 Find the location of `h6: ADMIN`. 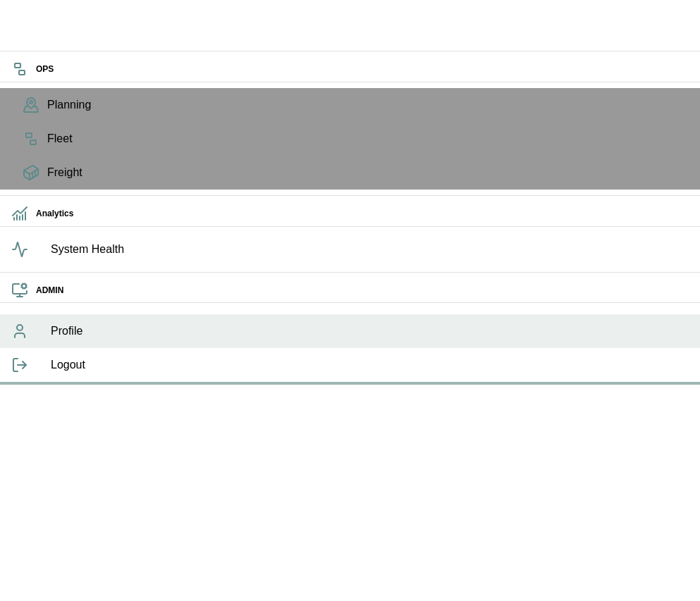

h6: ADMIN is located at coordinates (362, 290).